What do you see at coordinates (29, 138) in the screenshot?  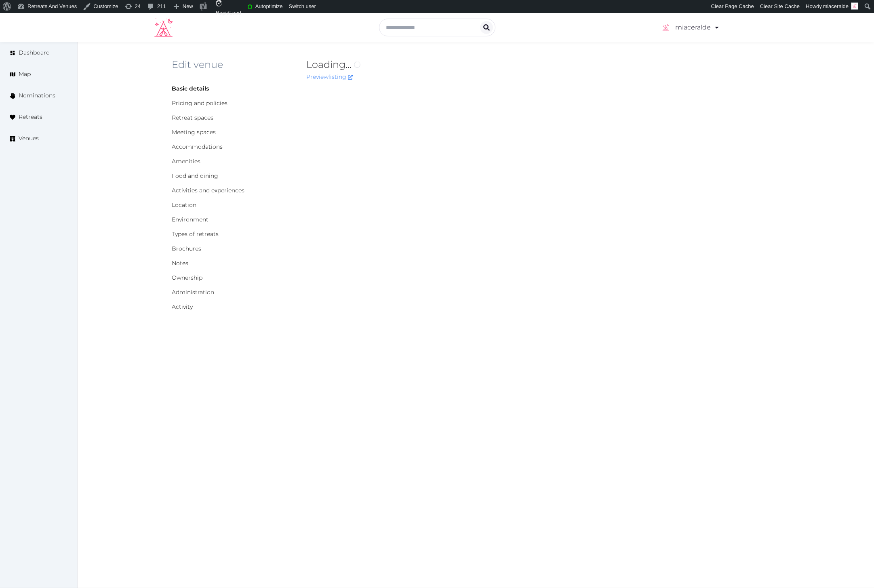 I see `span: Venues` at bounding box center [29, 138].